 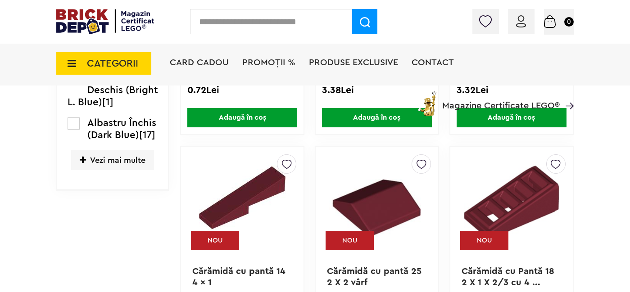 I want to click on small: 0, so click(x=569, y=22).